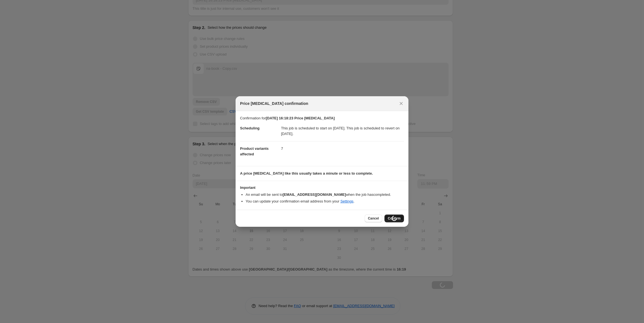 The height and width of the screenshot is (323, 644). What do you see at coordinates (325, 202) in the screenshot?
I see `li: You can update your confirmation email address from your .` at bounding box center [325, 202].